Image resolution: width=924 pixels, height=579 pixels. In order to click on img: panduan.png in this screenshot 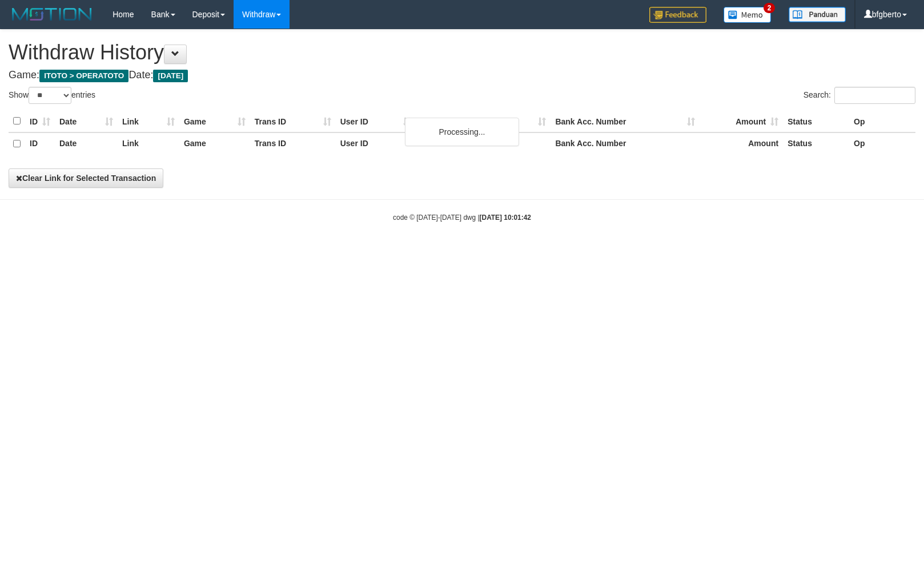, I will do `click(817, 15)`.